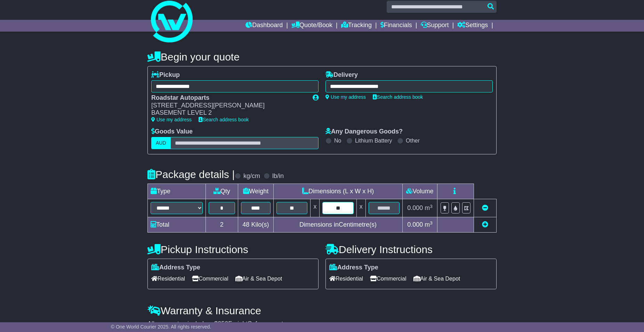 This screenshot has width=644, height=332. I want to click on td: 2, so click(222, 225).